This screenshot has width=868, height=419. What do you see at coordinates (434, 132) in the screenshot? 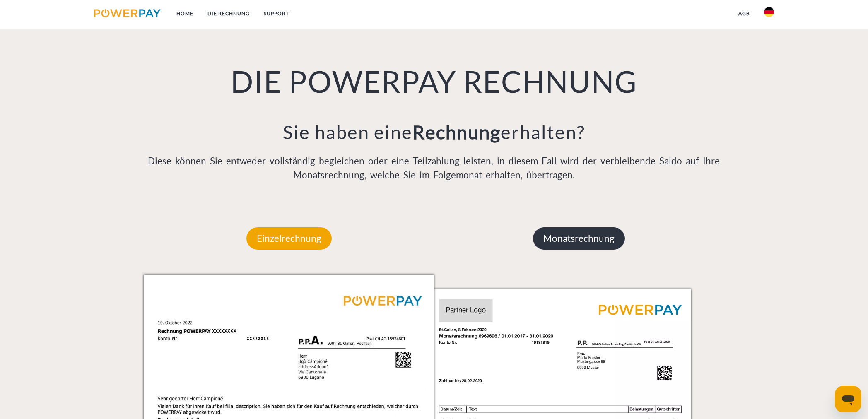
I see `h3: Sie haben eine erhalten?` at bounding box center [434, 132].